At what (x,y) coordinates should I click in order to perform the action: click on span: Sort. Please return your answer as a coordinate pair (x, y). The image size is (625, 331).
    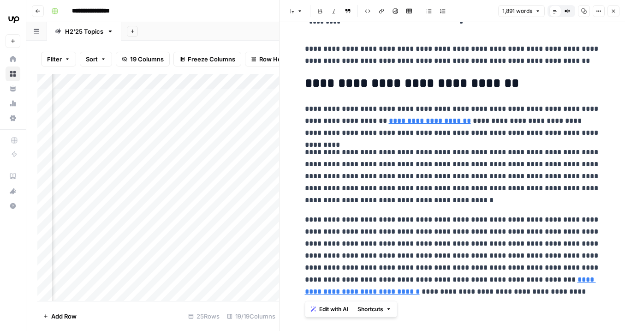
    Looking at the image, I should click on (92, 59).